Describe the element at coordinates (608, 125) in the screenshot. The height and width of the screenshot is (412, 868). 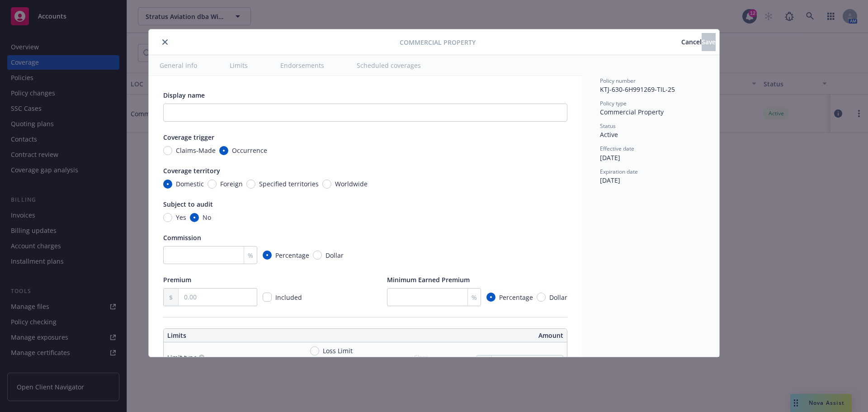
I see `span: Status` at that location.